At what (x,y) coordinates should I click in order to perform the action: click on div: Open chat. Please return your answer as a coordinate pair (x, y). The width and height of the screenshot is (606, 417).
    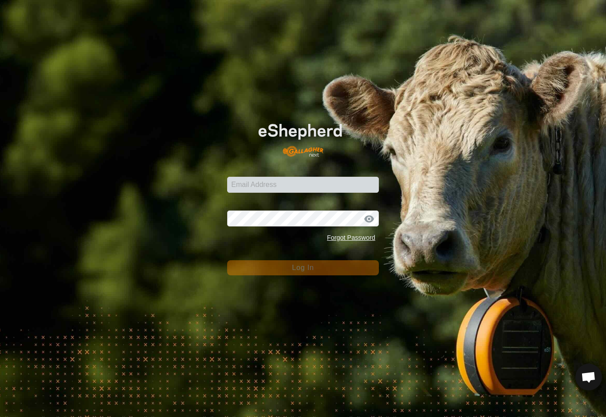
    Looking at the image, I should click on (589, 377).